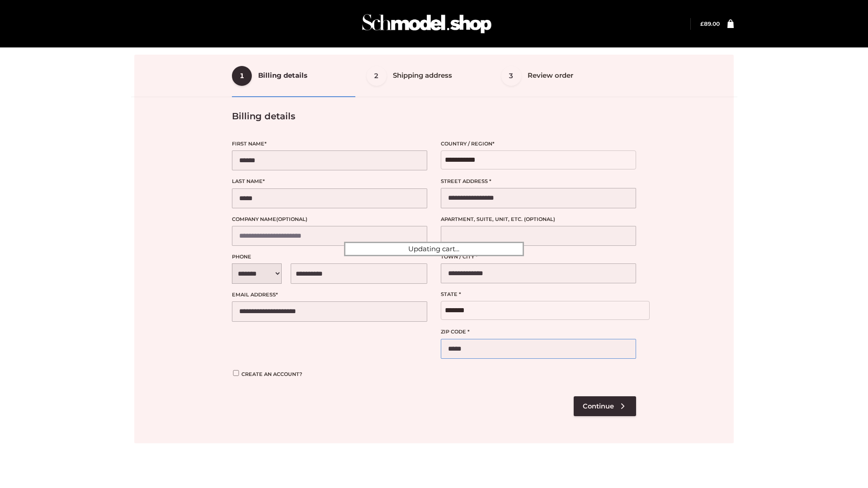  I want to click on a: Schmodel Admin 964, so click(427, 23).